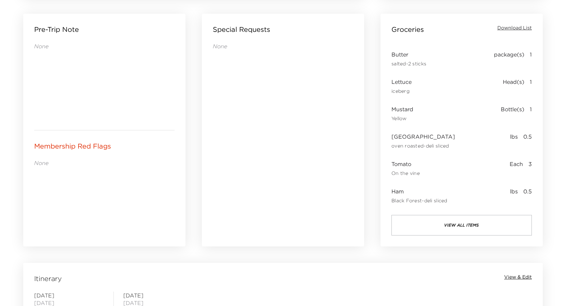 The height and width of the screenshot is (306, 566). I want to click on span: Yellow, so click(403, 119).